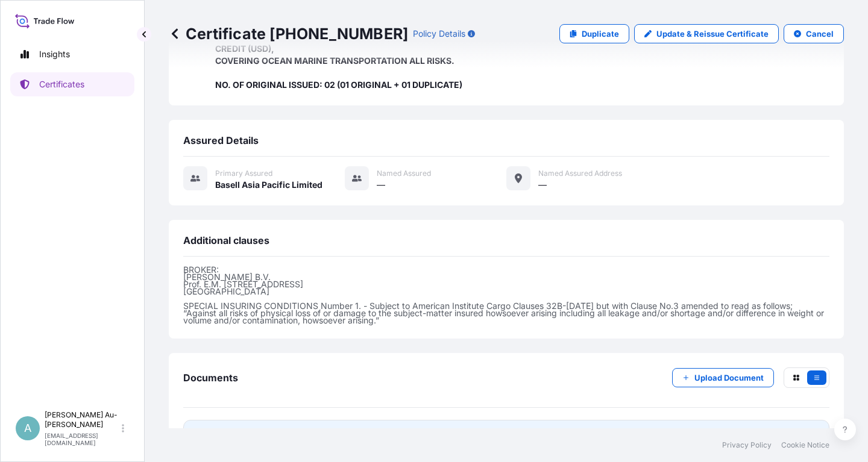  Describe the element at coordinates (72, 84) in the screenshot. I see `a: Certificates` at that location.